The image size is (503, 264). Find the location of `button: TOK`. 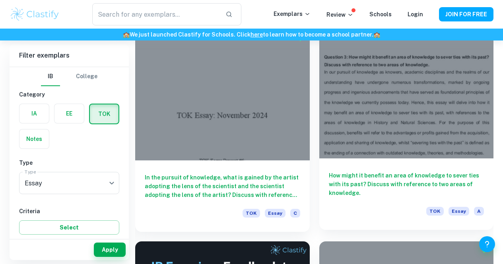

button: TOK is located at coordinates (104, 114).